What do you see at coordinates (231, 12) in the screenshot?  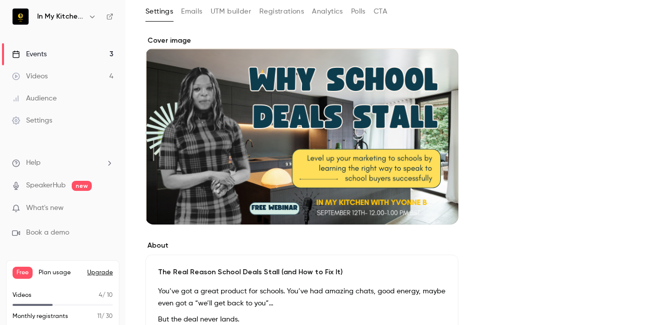 I see `button: UTM builder` at bounding box center [231, 12].